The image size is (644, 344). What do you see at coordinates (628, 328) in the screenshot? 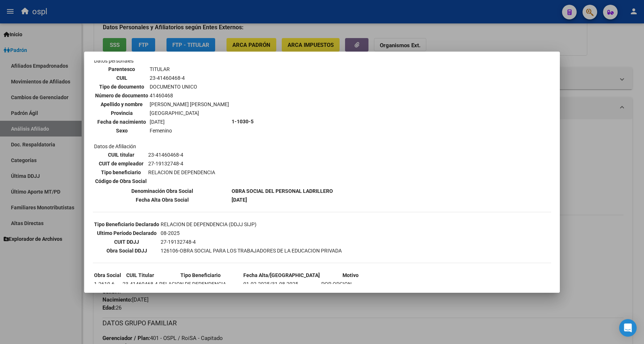
I see `div: Open Intercom Messenger` at bounding box center [628, 328].